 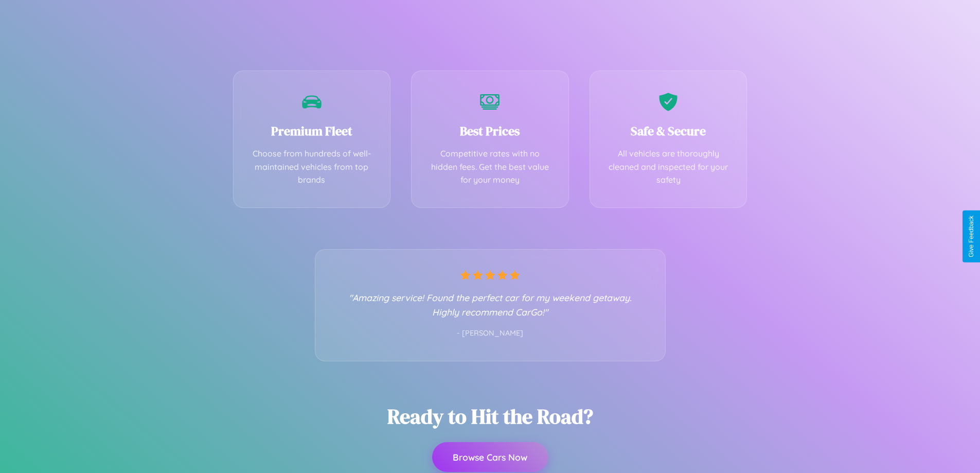 I want to click on h3: Safe & Secure, so click(x=668, y=131).